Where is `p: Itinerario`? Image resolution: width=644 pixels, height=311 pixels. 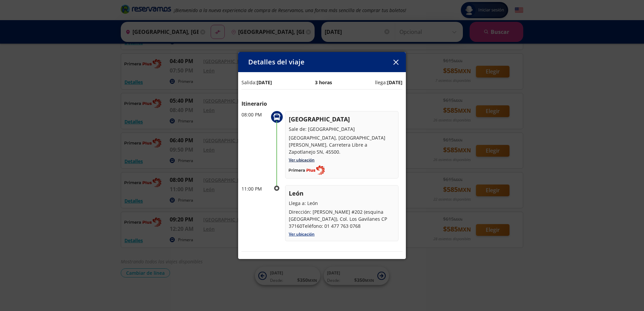 p: Itinerario is located at coordinates (322, 104).